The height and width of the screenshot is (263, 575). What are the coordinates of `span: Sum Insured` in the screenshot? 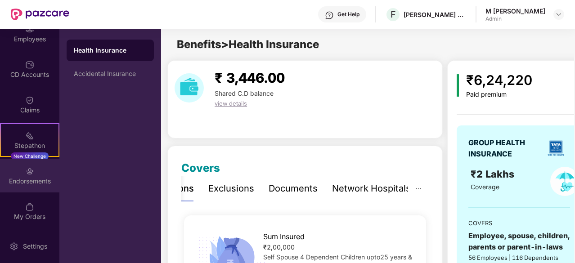 It's located at (284, 237).